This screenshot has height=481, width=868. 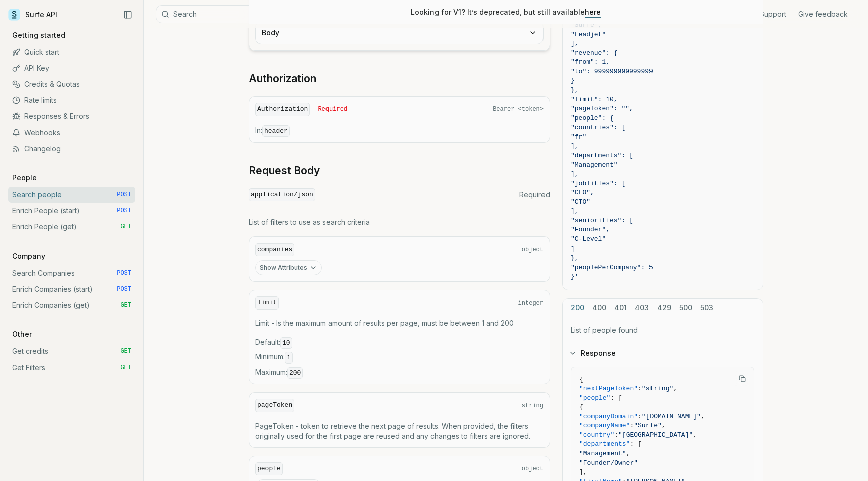 I want to click on button: Body, so click(x=399, y=33).